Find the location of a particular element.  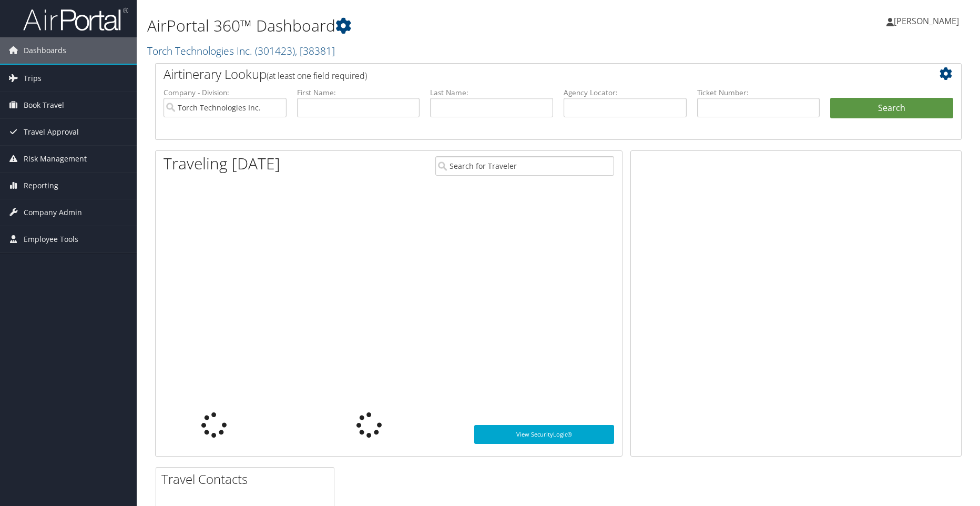

span: Company Admin is located at coordinates (53, 213).